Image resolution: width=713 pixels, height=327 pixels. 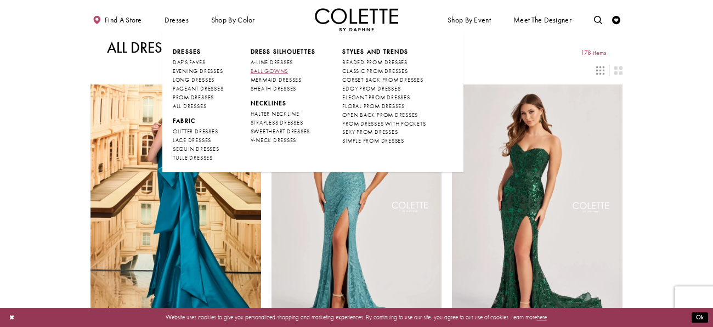 What do you see at coordinates (277, 122) in the screenshot?
I see `span: STRAPLESS DRESSES` at bounding box center [277, 122].